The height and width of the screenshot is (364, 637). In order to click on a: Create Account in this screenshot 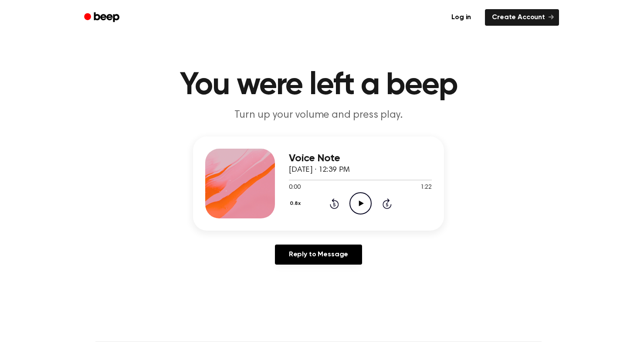, I will do `click(522, 17)`.